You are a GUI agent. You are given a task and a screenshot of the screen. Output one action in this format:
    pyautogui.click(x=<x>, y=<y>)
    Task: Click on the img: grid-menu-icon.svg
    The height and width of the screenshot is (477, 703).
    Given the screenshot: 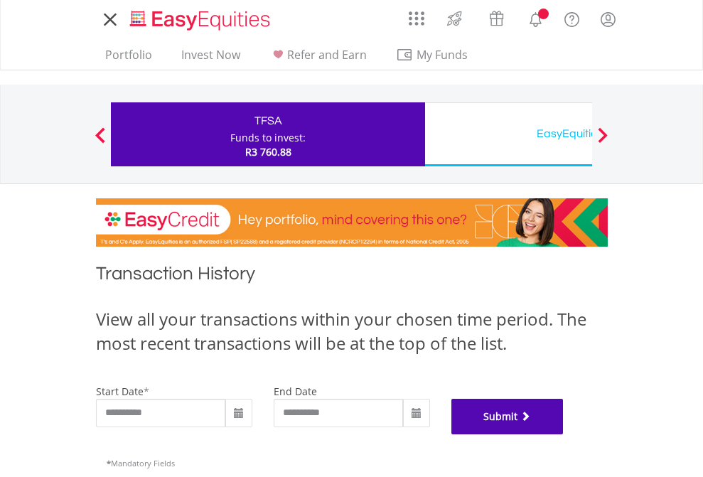 What is the action you would take?
    pyautogui.click(x=417, y=18)
    